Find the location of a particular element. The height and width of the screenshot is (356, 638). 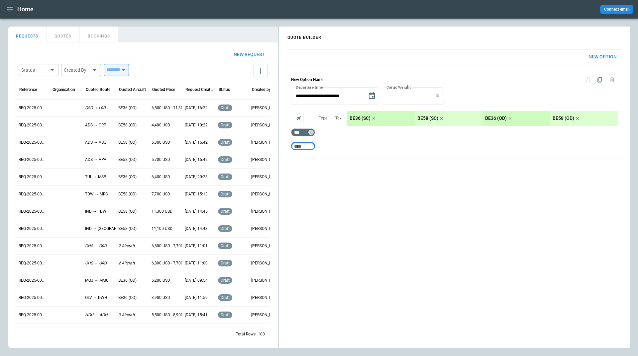

button: REQUESTS is located at coordinates (27, 35).